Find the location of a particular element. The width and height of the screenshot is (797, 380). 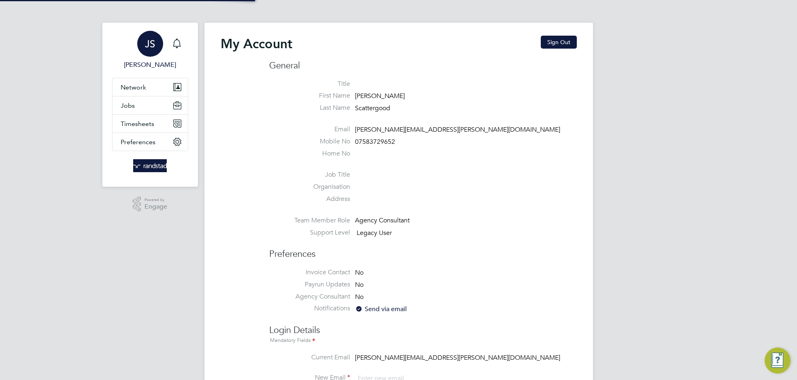

span: Preferences is located at coordinates (138, 142).